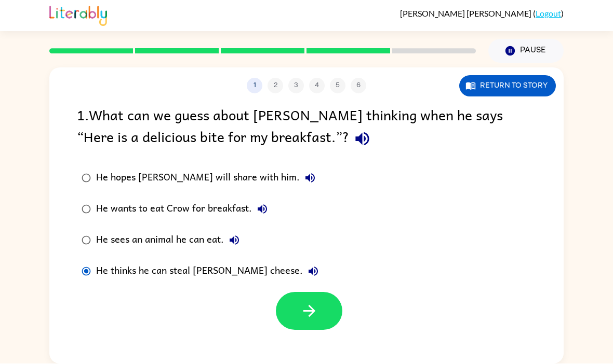 This screenshot has width=613, height=364. Describe the element at coordinates (507, 86) in the screenshot. I see `button: Return to story` at that location.